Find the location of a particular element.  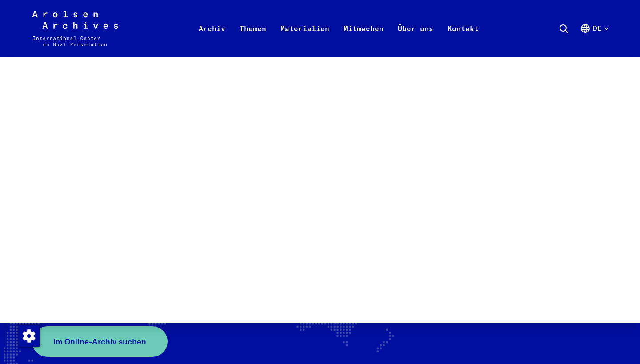

a: Im Online-Archiv suchen is located at coordinates (100, 342).